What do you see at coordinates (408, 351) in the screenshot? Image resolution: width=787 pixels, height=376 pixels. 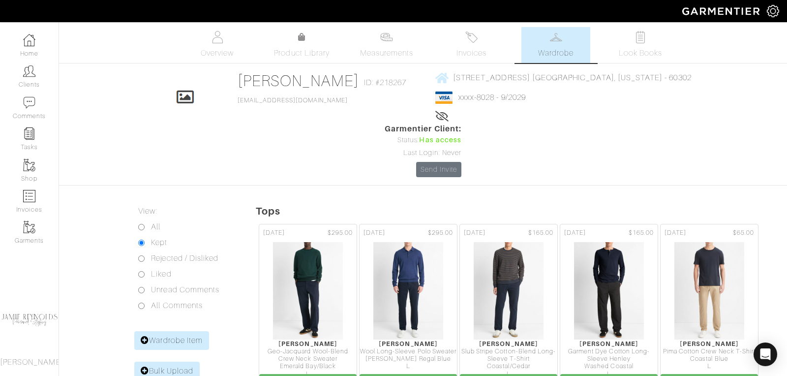 I see `div: Wool Long-Sleeve Polo Sweater` at bounding box center [408, 351].